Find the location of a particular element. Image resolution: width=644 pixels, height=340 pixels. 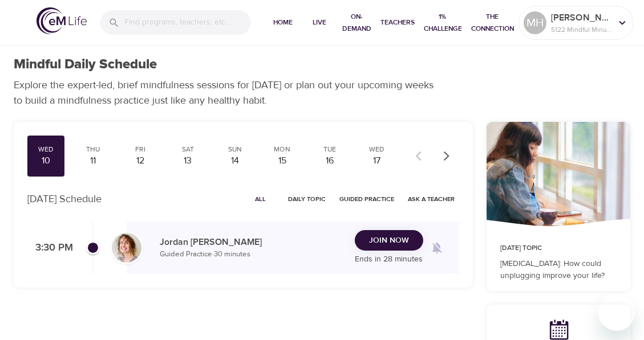

span: Join Now is located at coordinates (389, 240).